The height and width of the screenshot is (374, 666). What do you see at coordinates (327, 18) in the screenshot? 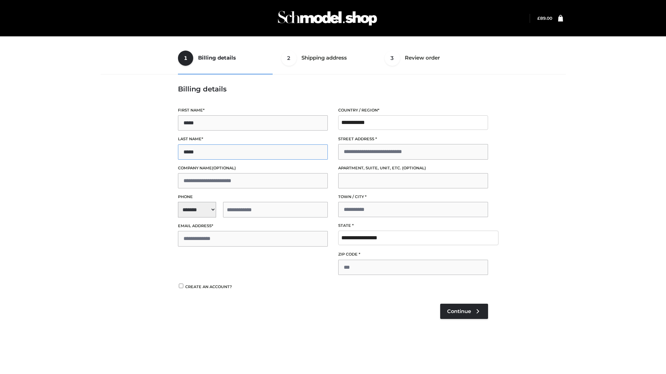
I see `img: Schmodel Admin 964` at bounding box center [327, 18].